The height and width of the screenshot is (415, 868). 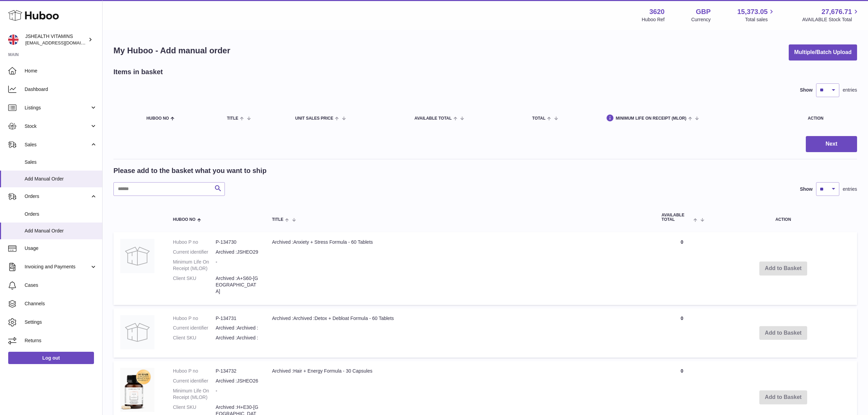 I want to click on a: 15,373.05 Total sales, so click(x=756, y=15).